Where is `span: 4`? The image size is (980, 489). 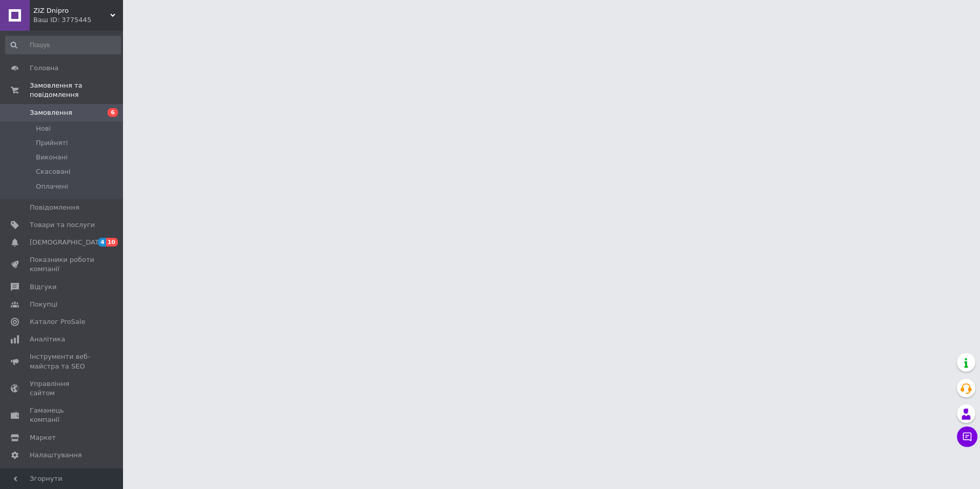 span: 4 is located at coordinates (102, 242).